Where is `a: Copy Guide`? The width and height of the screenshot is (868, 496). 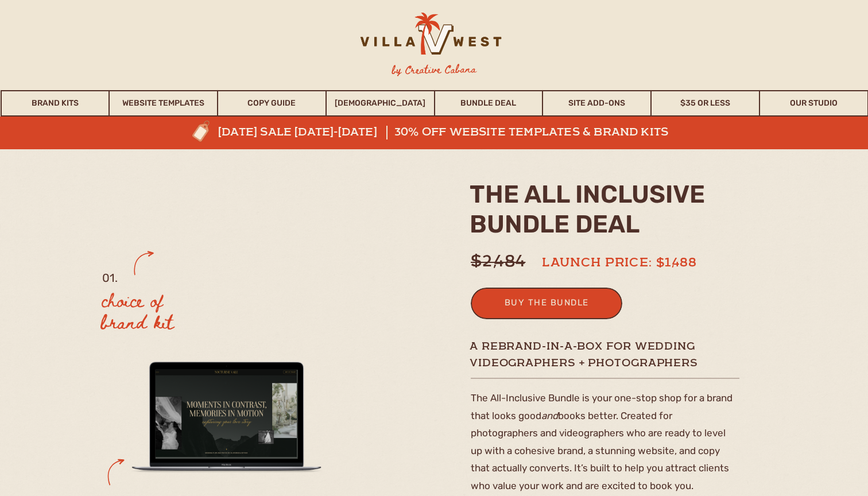 a: Copy Guide is located at coordinates (271, 103).